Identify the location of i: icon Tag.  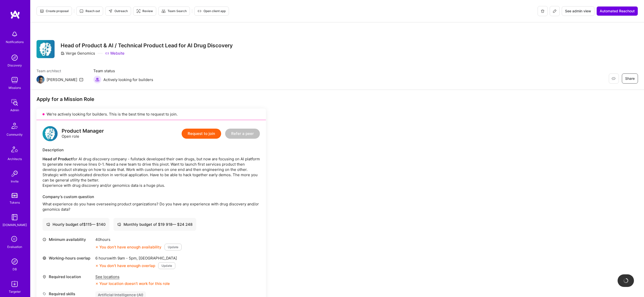
(44, 294).